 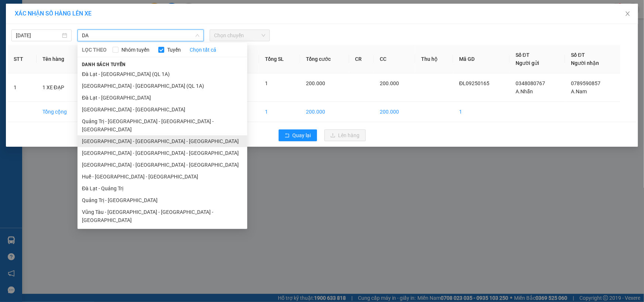 I want to click on span: Danh sách tuyến, so click(x=104, y=65).